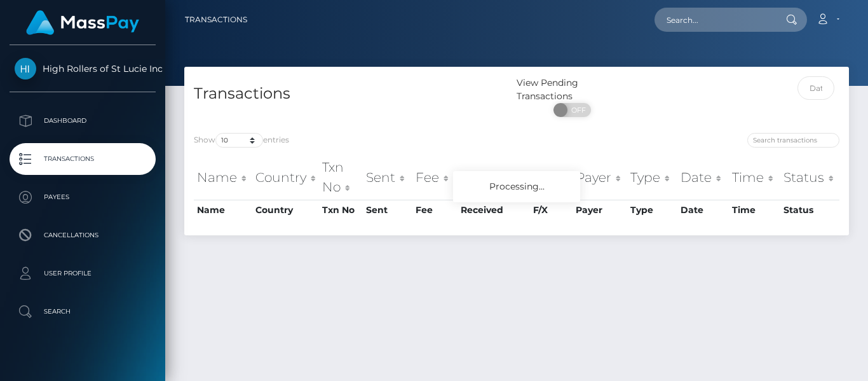 The image size is (868, 381). Describe the element at coordinates (350, 94) in the screenshot. I see `h4: Transactions` at that location.